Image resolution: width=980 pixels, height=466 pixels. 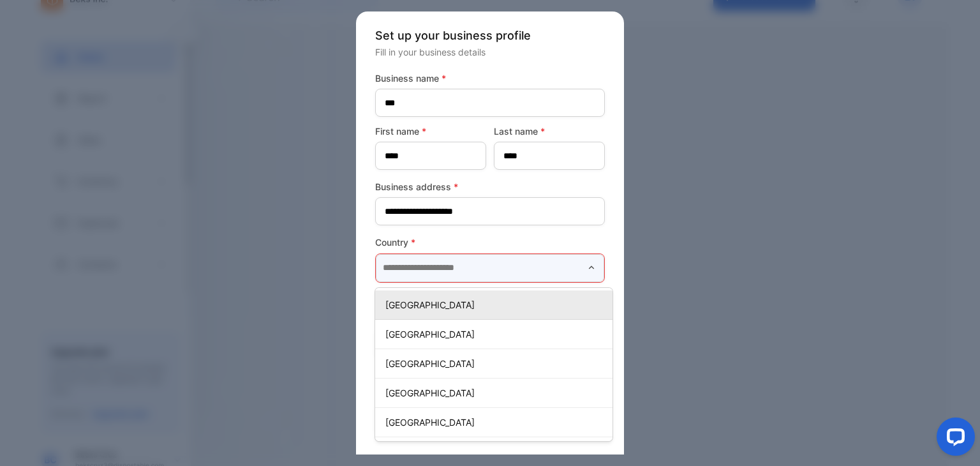 What do you see at coordinates (549, 131) in the screenshot?
I see `label: Last name` at bounding box center [549, 131].